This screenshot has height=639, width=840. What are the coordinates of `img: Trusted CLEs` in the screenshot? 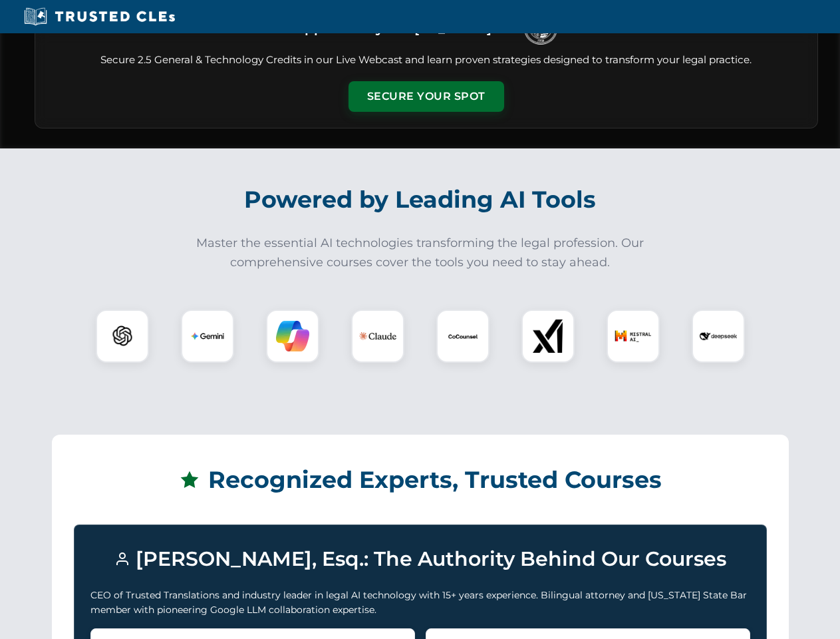 It's located at (99, 17).